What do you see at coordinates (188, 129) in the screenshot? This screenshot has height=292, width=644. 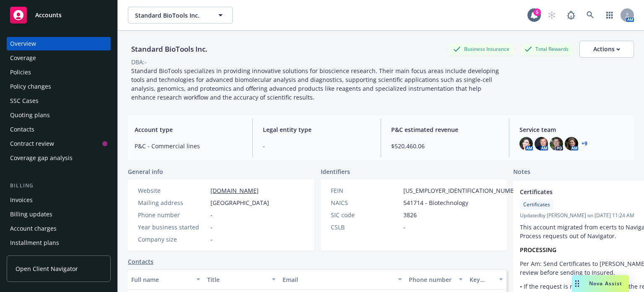 I see `span: Account type` at bounding box center [188, 129].